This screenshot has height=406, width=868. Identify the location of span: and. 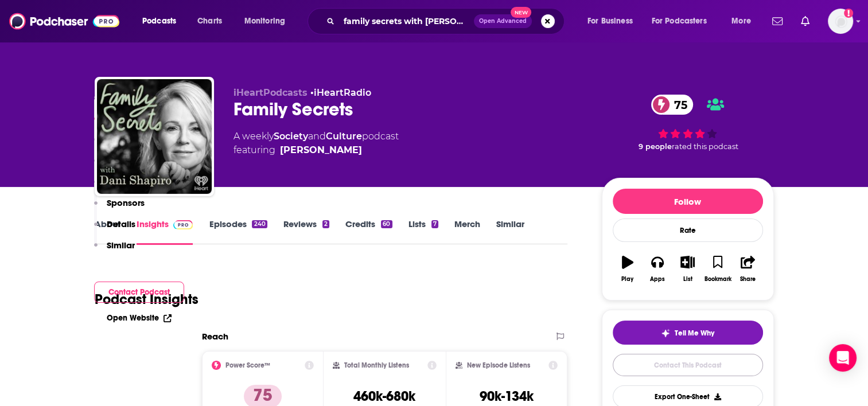
(317, 136).